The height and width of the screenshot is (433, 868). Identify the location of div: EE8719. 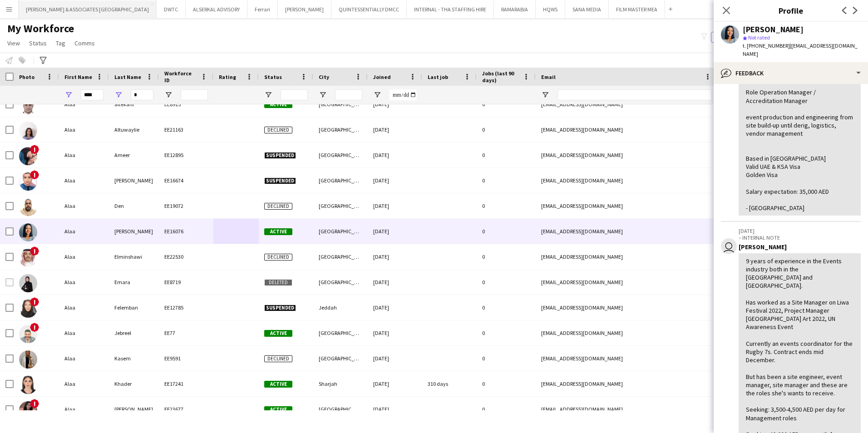
(186, 282).